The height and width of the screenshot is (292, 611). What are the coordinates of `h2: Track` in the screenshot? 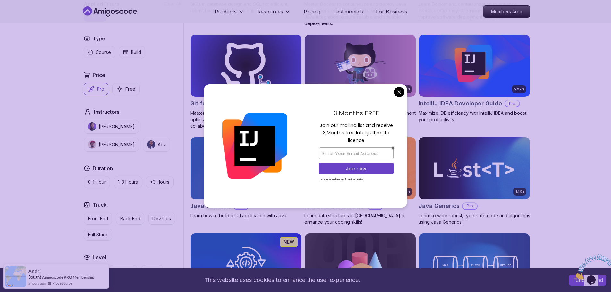 It's located at (99, 205).